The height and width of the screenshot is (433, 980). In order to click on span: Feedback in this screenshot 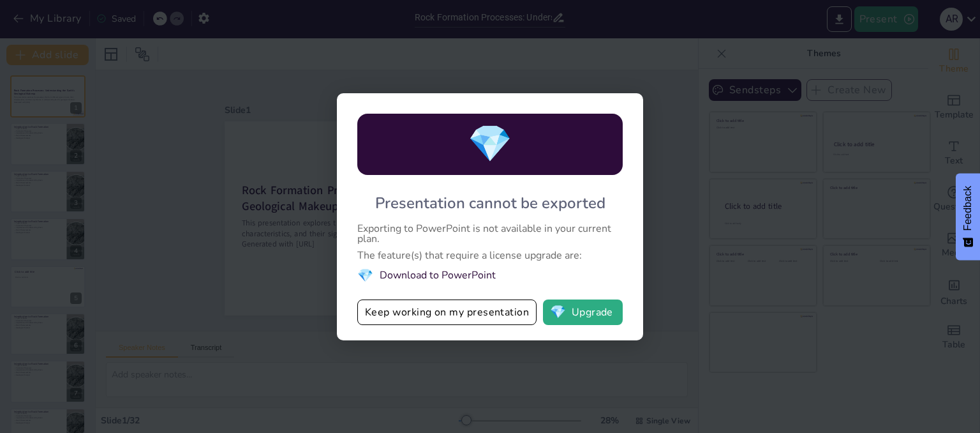, I will do `click(967, 208)`.